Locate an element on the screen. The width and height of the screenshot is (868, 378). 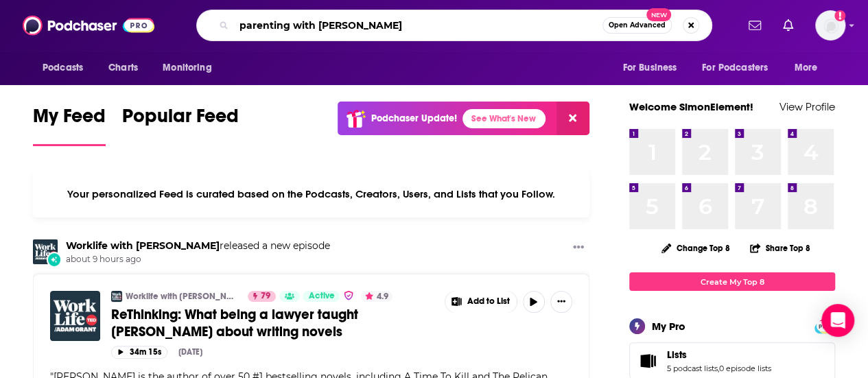
p: Podchaser Update! is located at coordinates (414, 118).